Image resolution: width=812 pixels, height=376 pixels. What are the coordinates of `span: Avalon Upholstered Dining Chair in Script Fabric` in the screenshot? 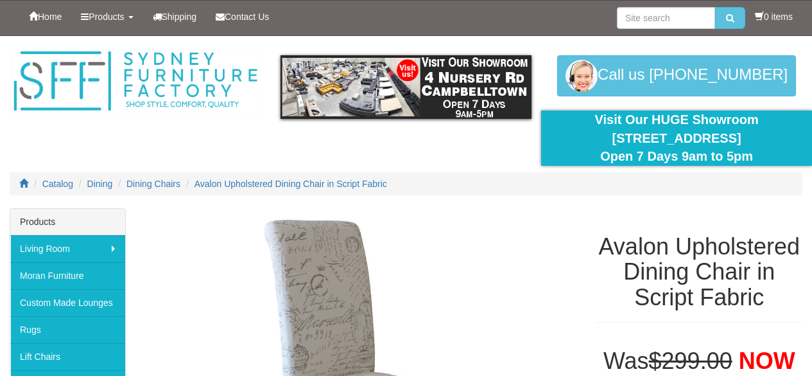 It's located at (291, 184).